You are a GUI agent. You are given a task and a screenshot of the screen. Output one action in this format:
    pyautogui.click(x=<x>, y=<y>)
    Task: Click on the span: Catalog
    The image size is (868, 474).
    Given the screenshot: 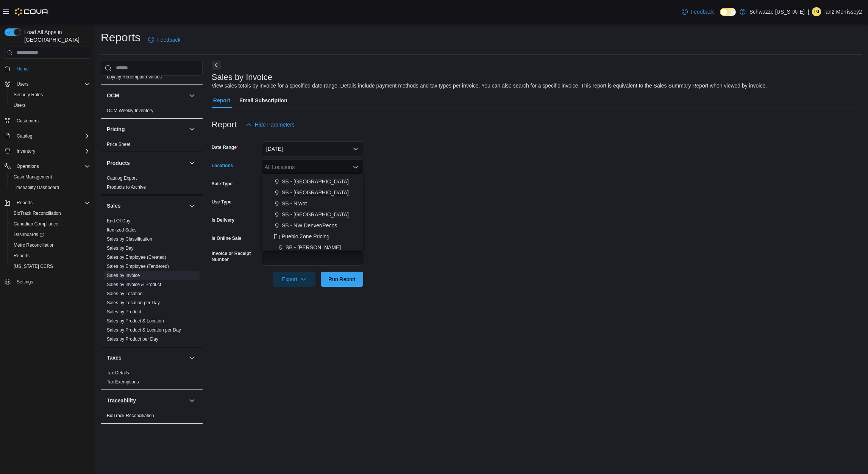 What is the action you would take?
    pyautogui.click(x=25, y=136)
    